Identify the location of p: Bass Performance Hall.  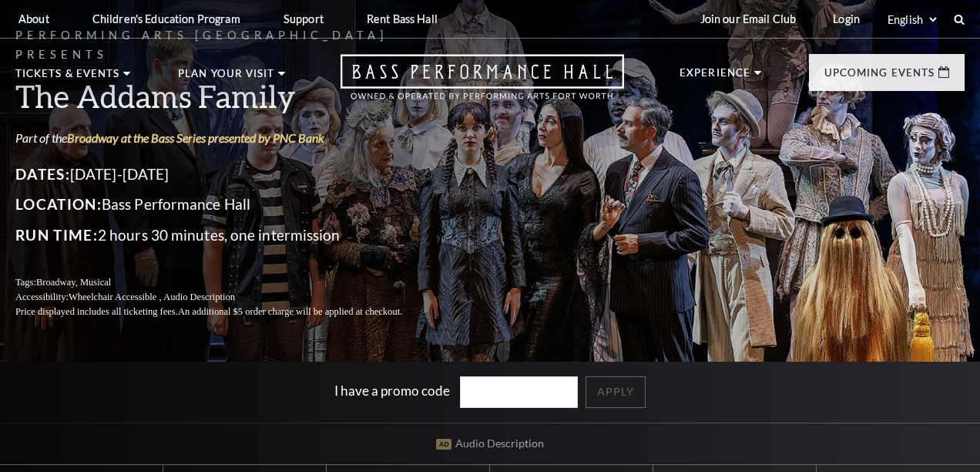
(227, 205).